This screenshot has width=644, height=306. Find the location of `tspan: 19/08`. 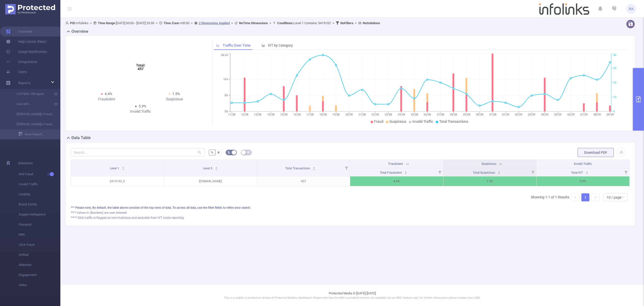

tspan: 19/08 is located at coordinates (336, 114).